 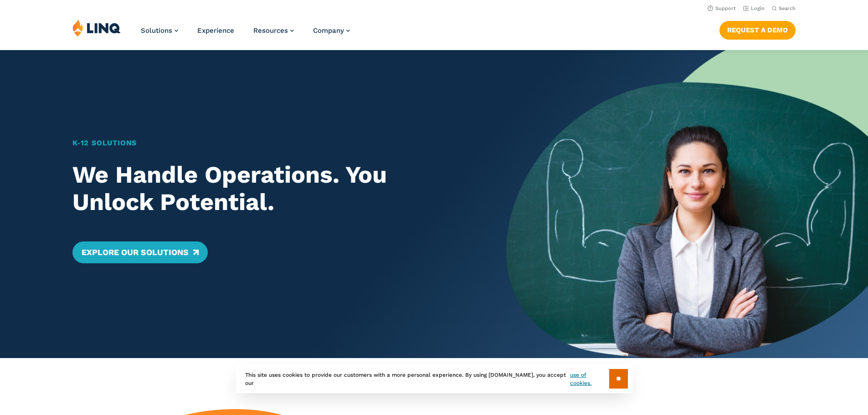 I want to click on img: LINQ | K‑12 Software, so click(x=97, y=28).